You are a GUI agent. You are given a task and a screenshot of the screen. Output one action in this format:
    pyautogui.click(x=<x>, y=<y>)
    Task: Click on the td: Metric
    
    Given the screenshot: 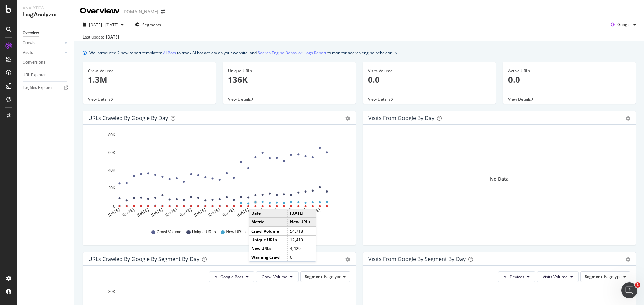 What is the action you would take?
    pyautogui.click(x=269, y=222)
    